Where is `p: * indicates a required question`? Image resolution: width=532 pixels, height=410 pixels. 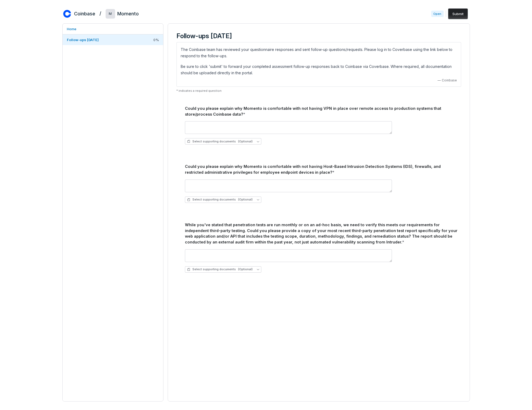 p: * indicates a required question is located at coordinates (319, 90).